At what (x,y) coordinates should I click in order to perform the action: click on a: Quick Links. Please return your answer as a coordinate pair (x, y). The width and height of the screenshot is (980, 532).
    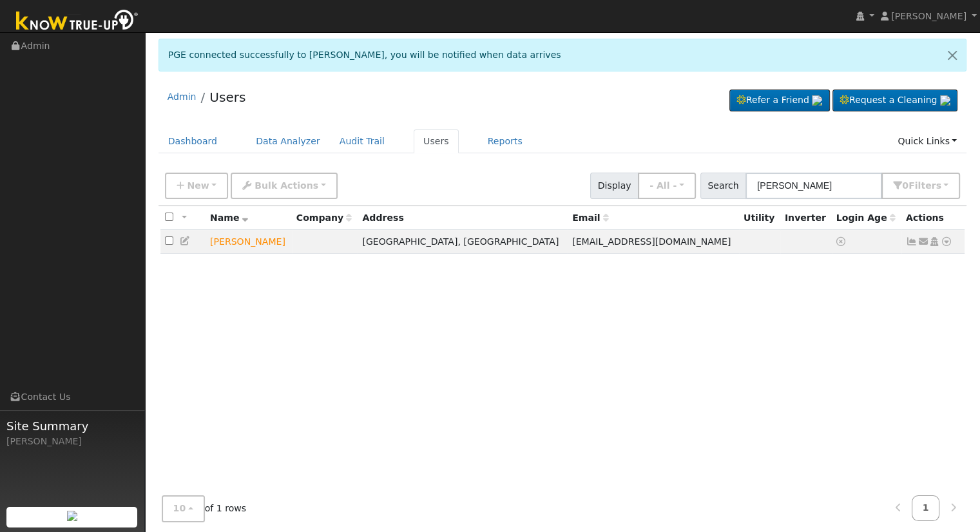
    Looking at the image, I should click on (927, 141).